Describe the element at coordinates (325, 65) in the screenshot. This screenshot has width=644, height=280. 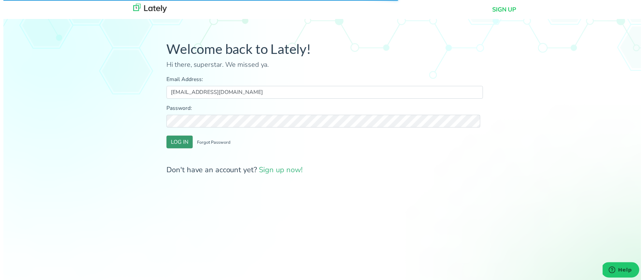
I see `p: Hi there, superstar. We missed ya.` at that location.